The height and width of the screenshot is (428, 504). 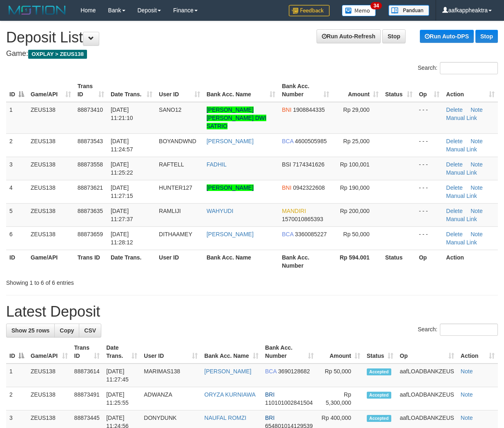 What do you see at coordinates (348, 36) in the screenshot?
I see `a: Run Auto-Refresh` at bounding box center [348, 36].